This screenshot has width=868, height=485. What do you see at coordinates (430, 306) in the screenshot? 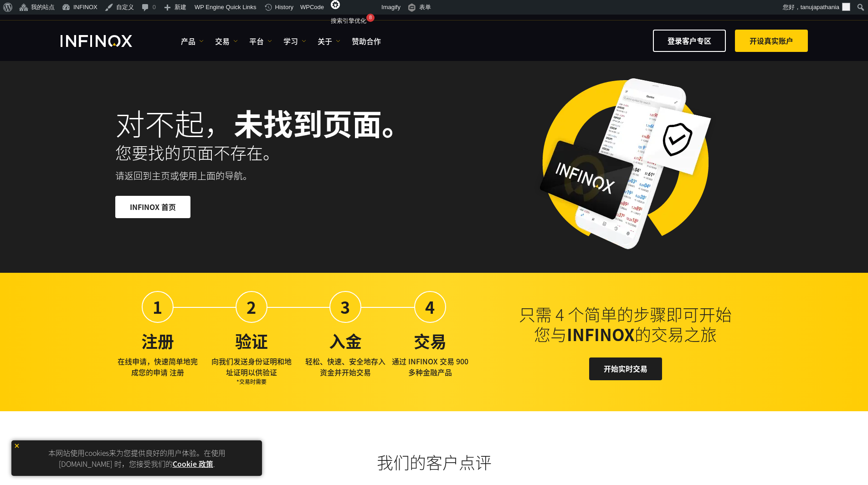
I see `strong: 4` at bounding box center [430, 306].